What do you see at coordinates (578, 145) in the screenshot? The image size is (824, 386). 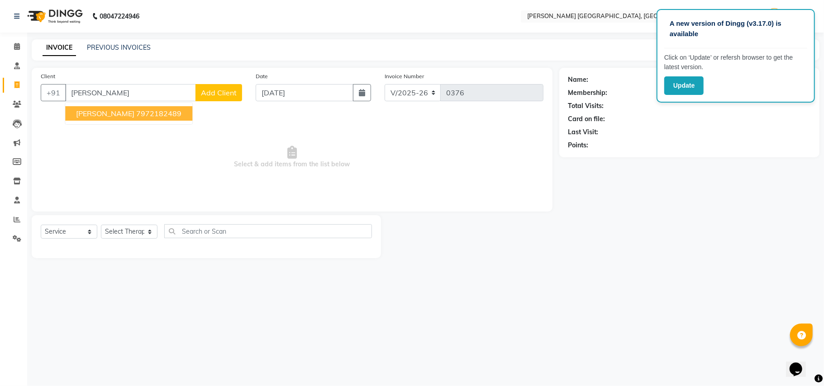 I see `div: Points:` at bounding box center [578, 145].